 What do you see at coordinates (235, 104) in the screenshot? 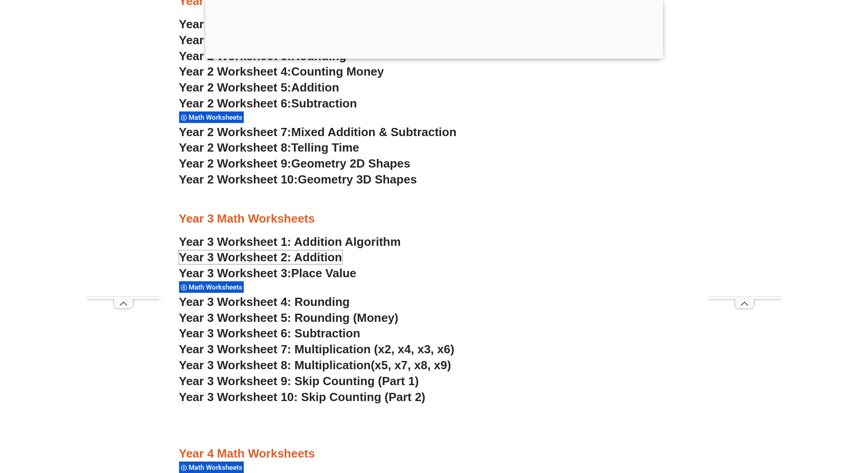
I see `span: Year 2 Worksheet 6:` at bounding box center [235, 104].